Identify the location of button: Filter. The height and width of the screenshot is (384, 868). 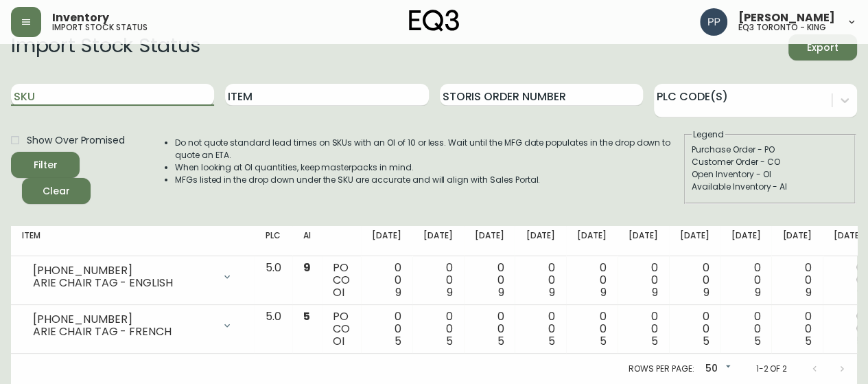
(45, 165).